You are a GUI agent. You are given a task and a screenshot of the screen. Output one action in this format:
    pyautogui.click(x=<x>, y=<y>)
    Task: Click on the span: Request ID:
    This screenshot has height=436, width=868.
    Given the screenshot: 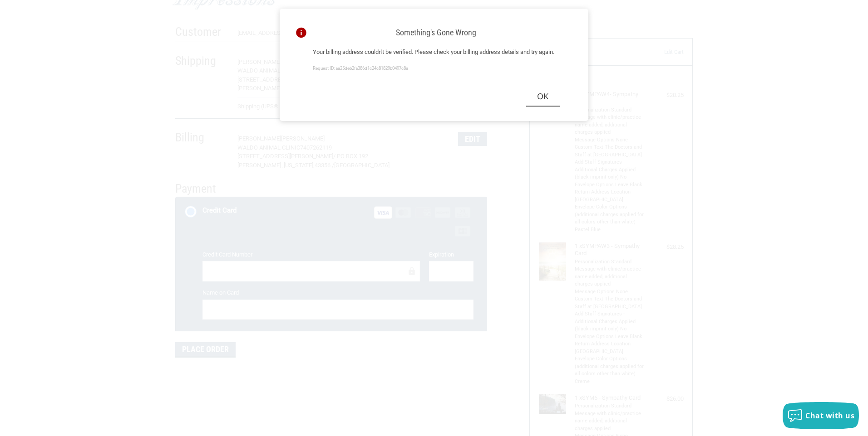 What is the action you would take?
    pyautogui.click(x=324, y=68)
    